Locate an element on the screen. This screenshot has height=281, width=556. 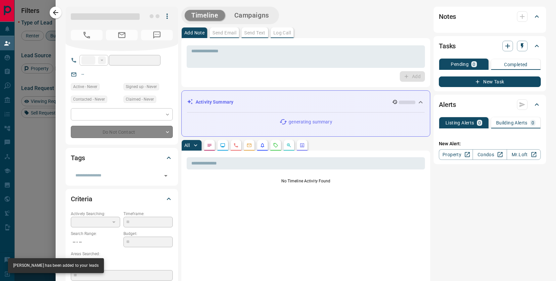
a: Mr.Loft is located at coordinates (524, 155).